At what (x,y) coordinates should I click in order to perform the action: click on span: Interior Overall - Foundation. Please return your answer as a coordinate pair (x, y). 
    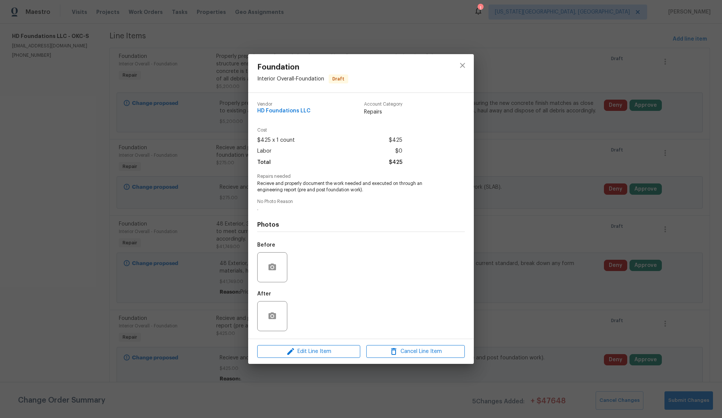
    Looking at the image, I should click on (291, 79).